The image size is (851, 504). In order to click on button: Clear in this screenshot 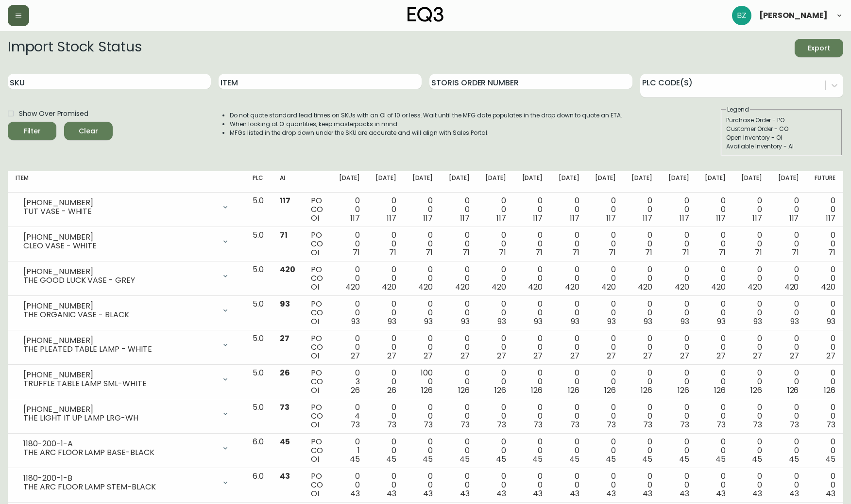, I will do `click(88, 131)`.